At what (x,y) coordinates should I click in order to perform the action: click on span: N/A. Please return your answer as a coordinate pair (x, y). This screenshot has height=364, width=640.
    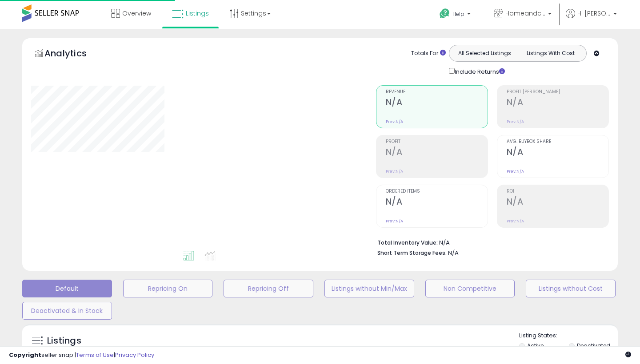
    Looking at the image, I should click on (453, 253).